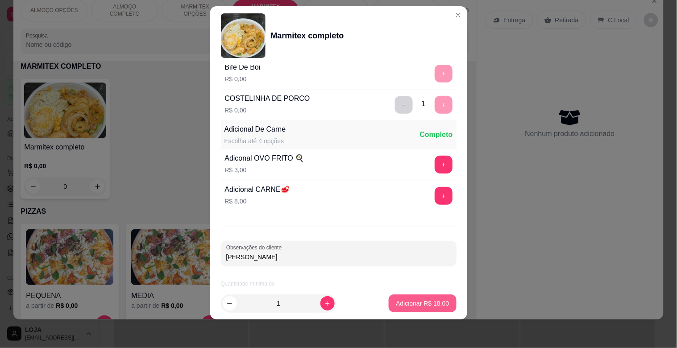  What do you see at coordinates (243, 67) in the screenshot?
I see `div: Bife De Boi` at bounding box center [243, 67].